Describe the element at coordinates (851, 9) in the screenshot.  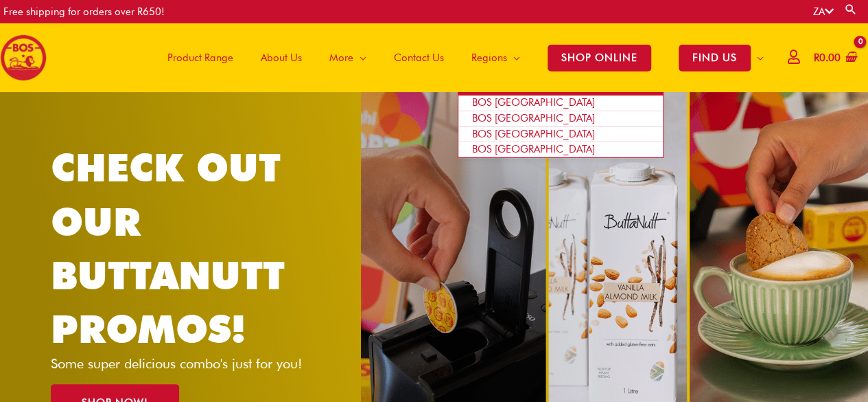
I see `a: Search button` at that location.